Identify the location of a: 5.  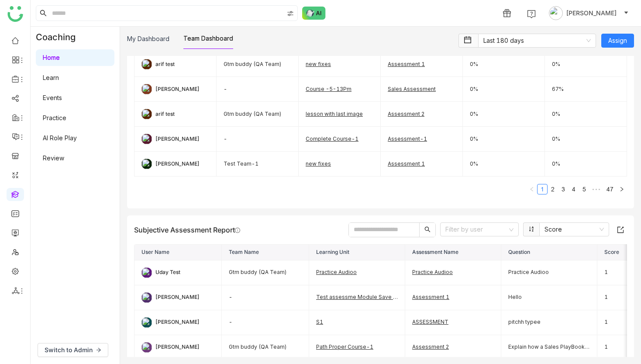
(585, 189).